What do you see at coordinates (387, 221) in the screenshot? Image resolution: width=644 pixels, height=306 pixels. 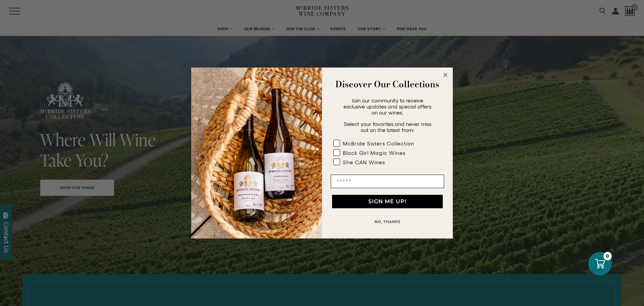 I see `button: NO, THANKS` at bounding box center [387, 221].